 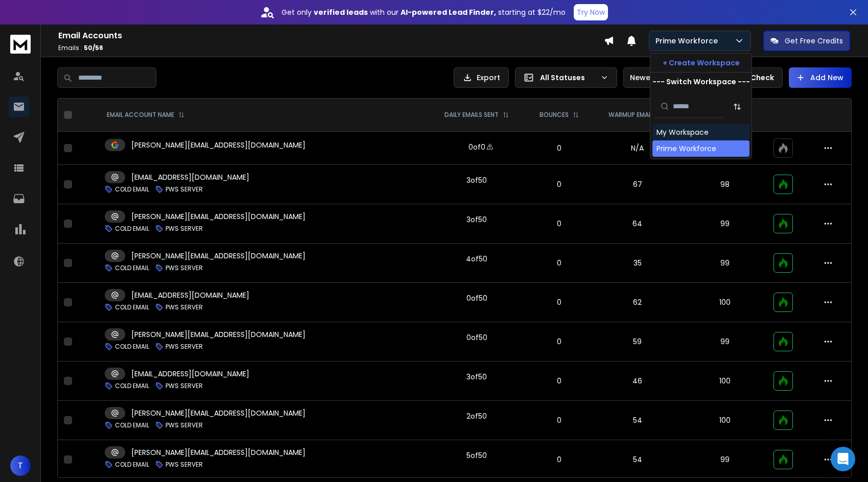 What do you see at coordinates (656, 78) in the screenshot?
I see `button: Newest` at bounding box center [656, 78].